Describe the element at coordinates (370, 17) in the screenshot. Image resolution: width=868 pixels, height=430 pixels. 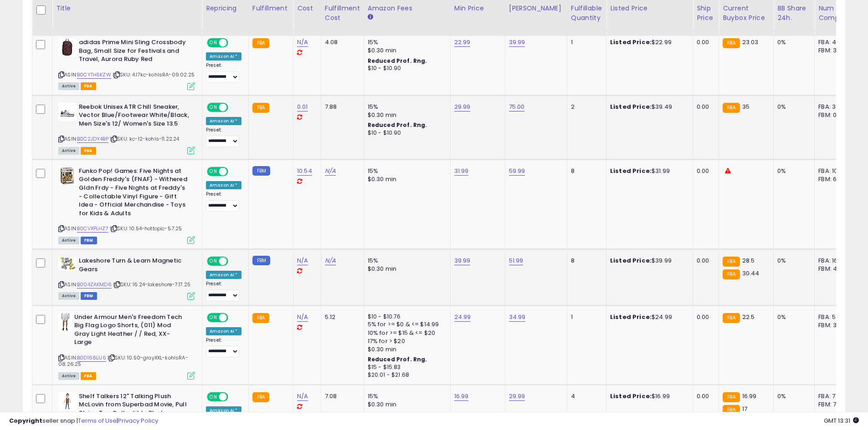
I see `small: Amazon Fees.` at that location.